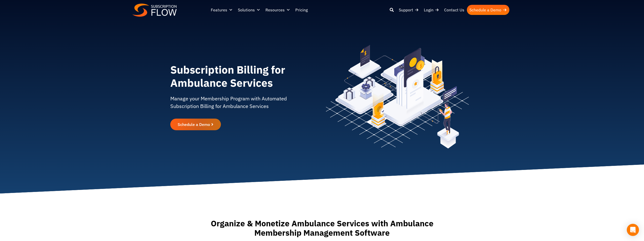 Image resolution: width=644 pixels, height=241 pixels. I want to click on img: hero-img, so click(397, 97).